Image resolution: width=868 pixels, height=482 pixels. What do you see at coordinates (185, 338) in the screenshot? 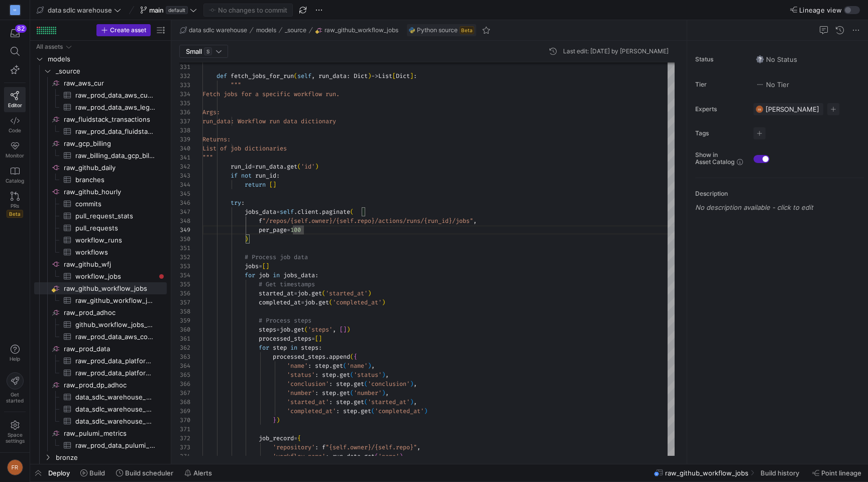
I see `div: 361` at bounding box center [185, 338].